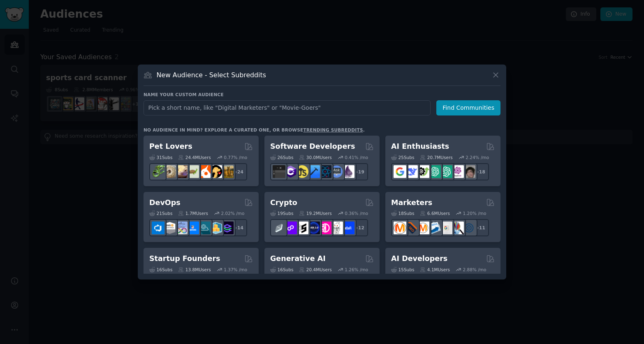  Describe the element at coordinates (468, 108) in the screenshot. I see `button: Find Communities` at that location.